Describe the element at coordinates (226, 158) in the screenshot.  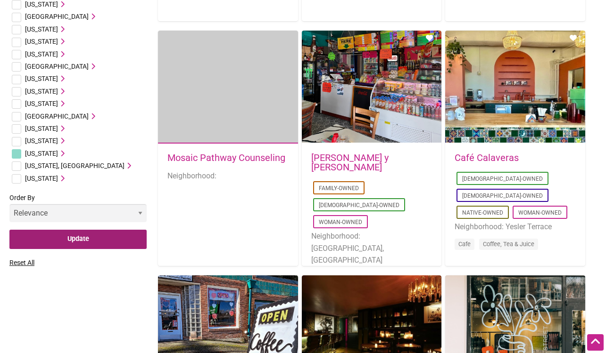
I see `a: Mosaic Pathway Counseling` at that location.